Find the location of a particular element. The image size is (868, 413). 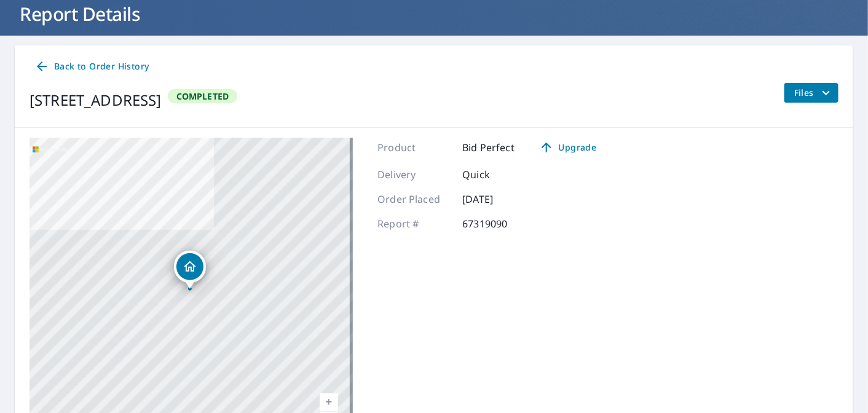

p: Order Placed is located at coordinates (414, 199).